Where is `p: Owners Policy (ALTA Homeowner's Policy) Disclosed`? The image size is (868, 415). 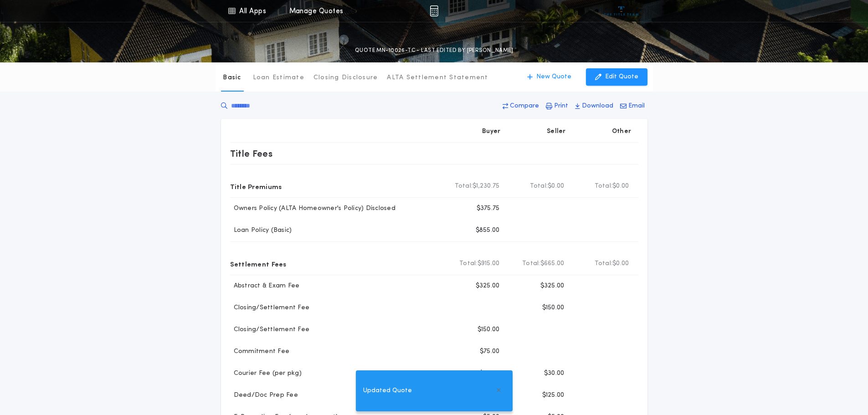 p: Owners Policy (ALTA Homeowner's Policy) Disclosed is located at coordinates (313, 209).